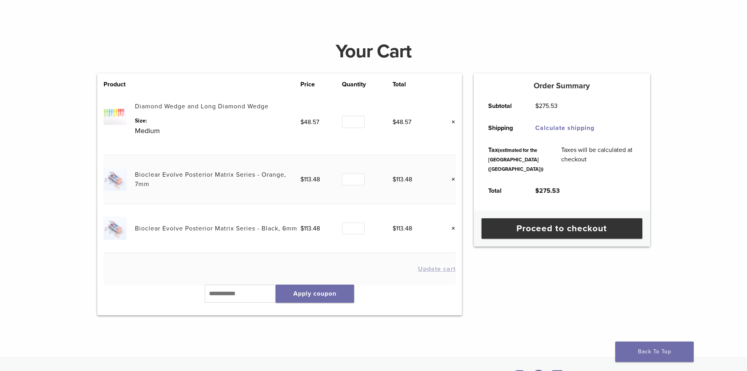 This screenshot has width=747, height=371. What do you see at coordinates (503, 106) in the screenshot?
I see `th: Subtotal` at bounding box center [503, 106].